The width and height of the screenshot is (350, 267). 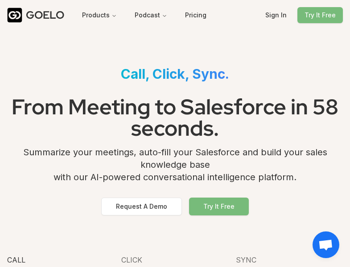 What do you see at coordinates (15, 15) in the screenshot?
I see `img: Goelo Logo` at bounding box center [15, 15].